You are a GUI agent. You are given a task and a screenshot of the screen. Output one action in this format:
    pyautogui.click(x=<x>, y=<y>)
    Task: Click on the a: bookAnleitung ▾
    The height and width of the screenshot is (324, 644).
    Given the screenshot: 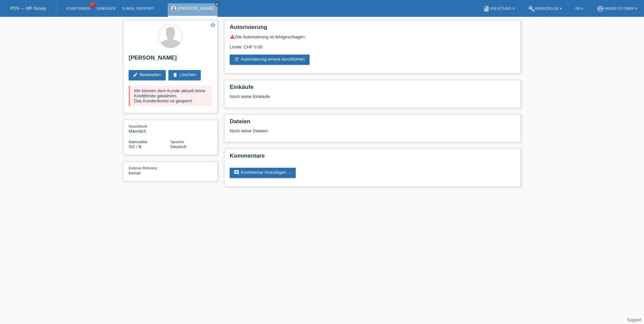 What is the action you would take?
    pyautogui.click(x=499, y=8)
    